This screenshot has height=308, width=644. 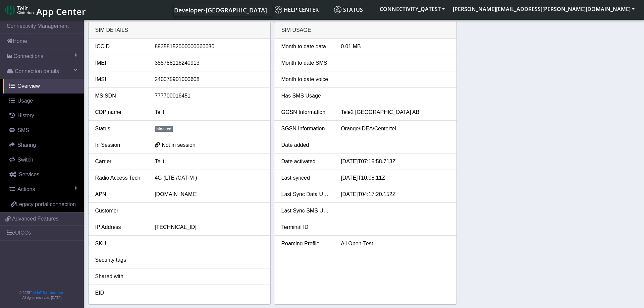 What do you see at coordinates (220, 9) in the screenshot?
I see `a: Your current platform instance` at bounding box center [220, 9].